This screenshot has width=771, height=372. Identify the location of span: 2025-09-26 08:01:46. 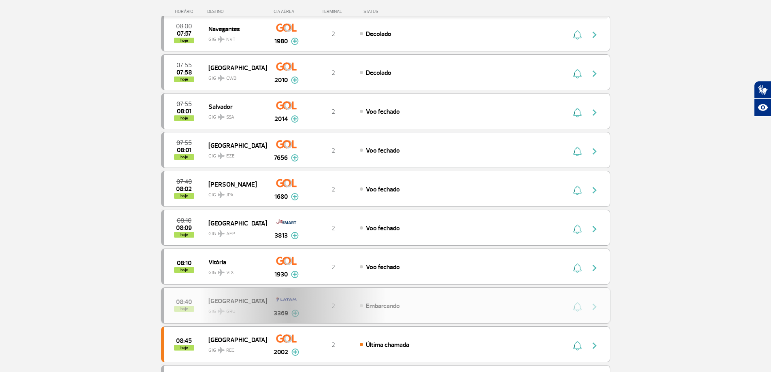
(184, 150).